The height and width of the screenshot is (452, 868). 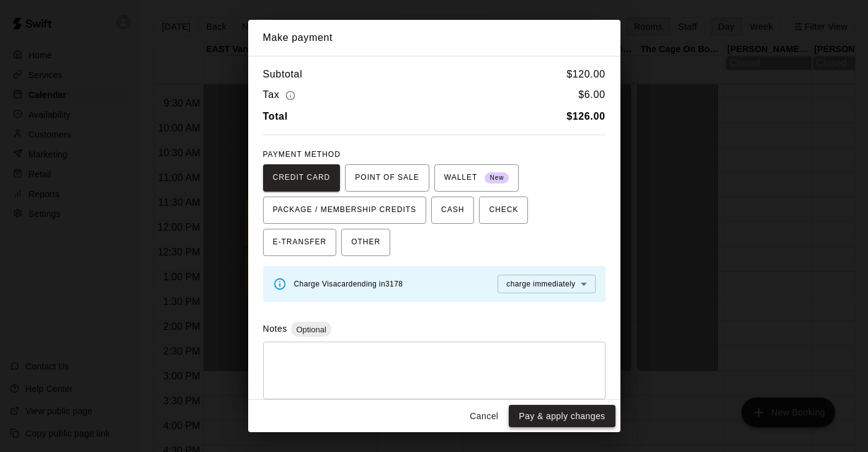 I want to click on span: OTHER, so click(x=366, y=242).